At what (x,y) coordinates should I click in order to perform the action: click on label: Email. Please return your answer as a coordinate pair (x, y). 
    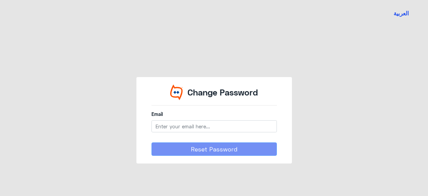
    Looking at the image, I should click on (214, 114).